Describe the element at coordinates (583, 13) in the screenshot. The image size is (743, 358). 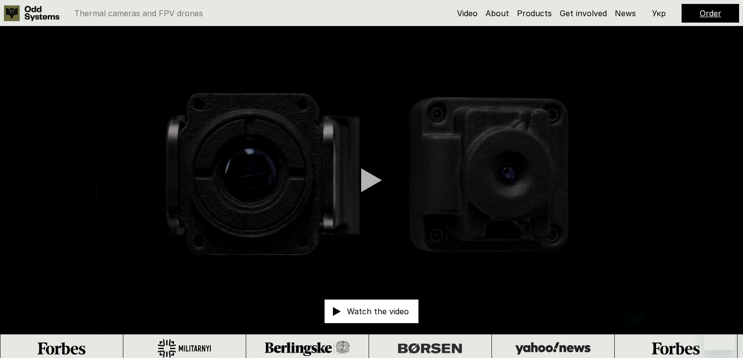
I see `a: Get involved` at that location.